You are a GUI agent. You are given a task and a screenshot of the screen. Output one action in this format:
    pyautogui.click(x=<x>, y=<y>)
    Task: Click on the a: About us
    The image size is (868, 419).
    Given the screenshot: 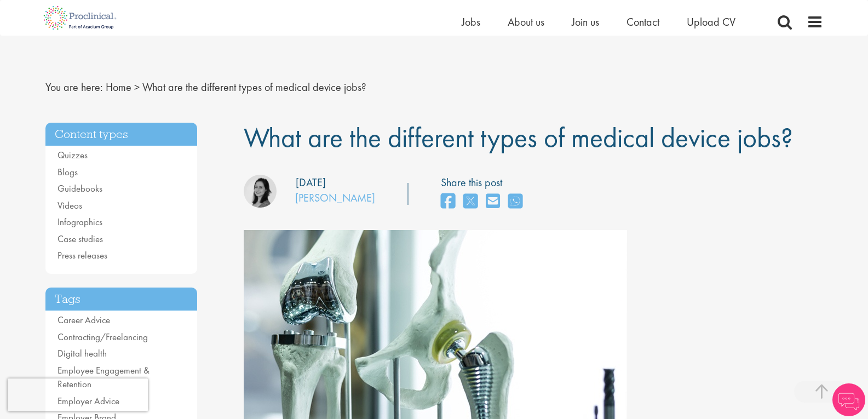 What is the action you would take?
    pyautogui.click(x=526, y=22)
    